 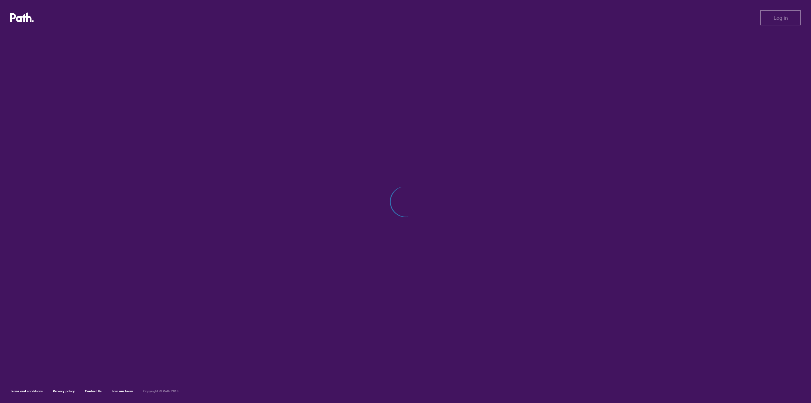 I want to click on h6: Copyright © Path 2018, so click(x=161, y=391).